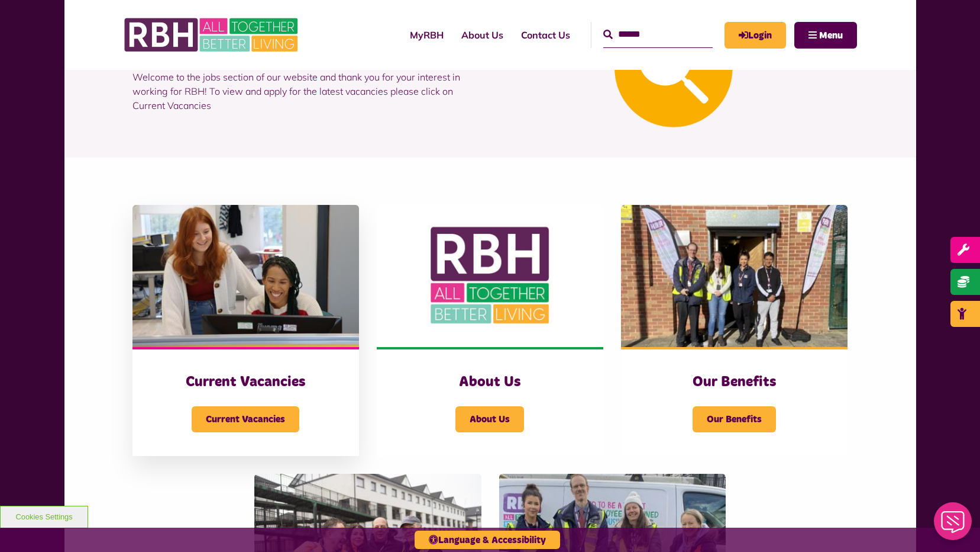 This screenshot has height=552, width=980. I want to click on img: RBH, so click(213, 35).